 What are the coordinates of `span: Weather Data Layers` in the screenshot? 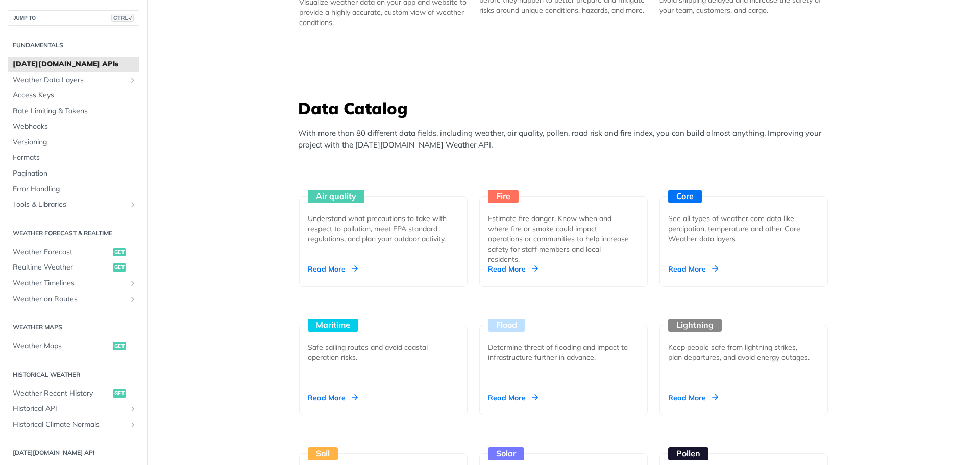 It's located at (69, 80).